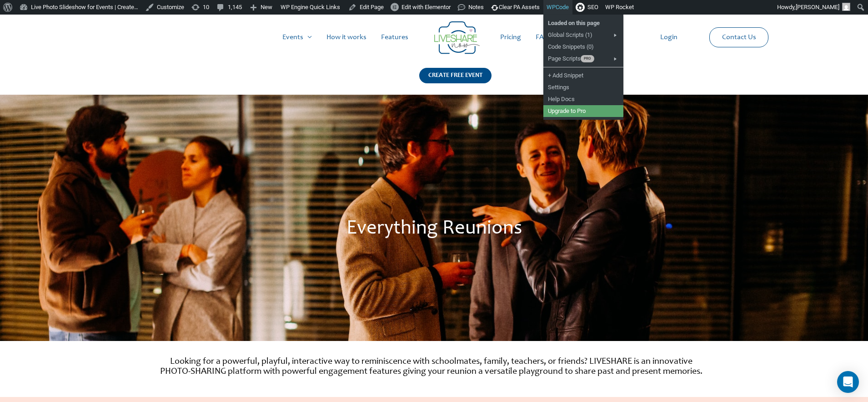  Describe the element at coordinates (584, 23) in the screenshot. I see `div: Loaded on this page` at that location.